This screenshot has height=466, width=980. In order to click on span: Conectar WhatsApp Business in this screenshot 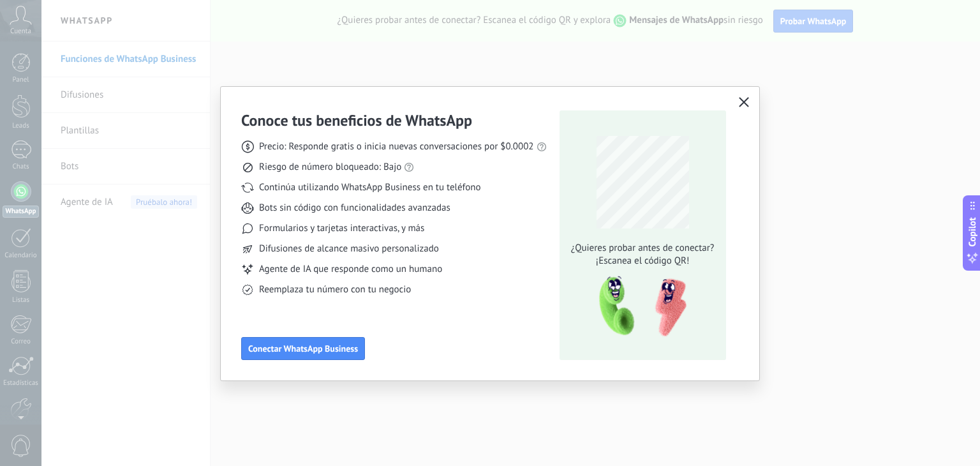, I will do `click(303, 348)`.